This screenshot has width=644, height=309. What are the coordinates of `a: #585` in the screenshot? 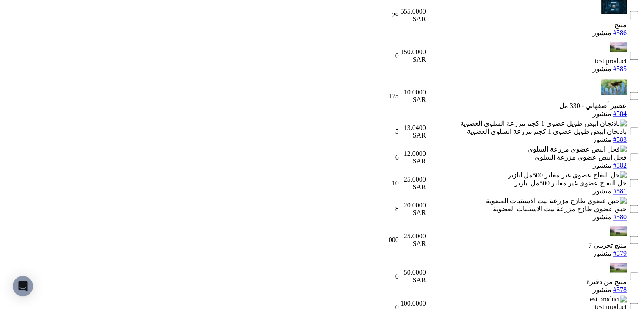 It's located at (620, 69).